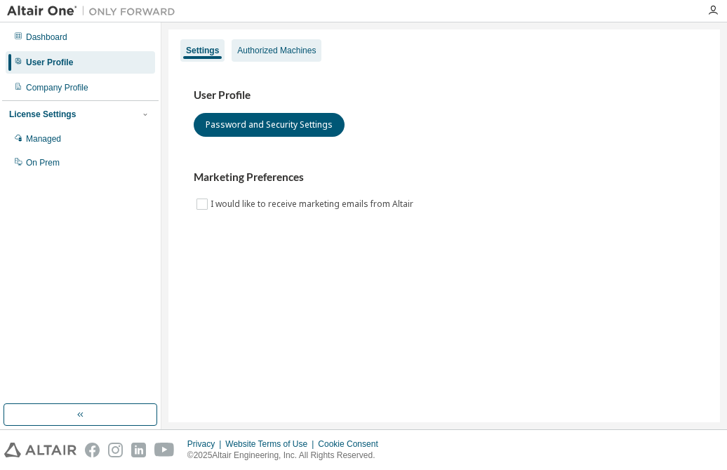 The width and height of the screenshot is (727, 470). I want to click on img: instagram.svg, so click(115, 450).